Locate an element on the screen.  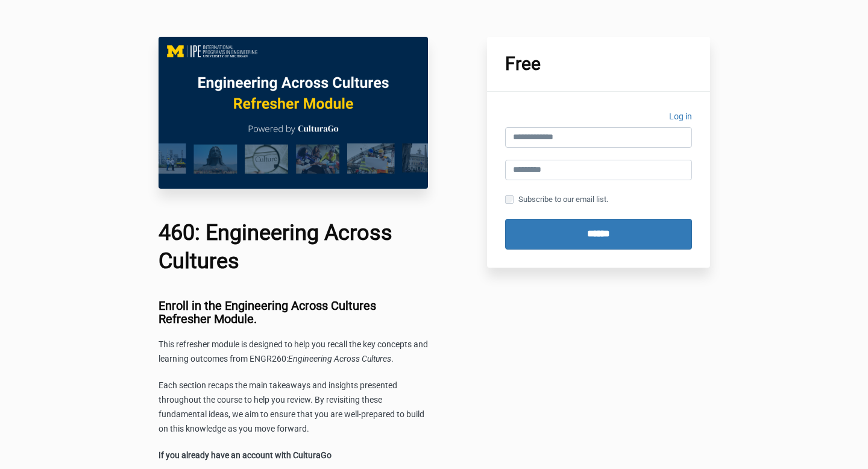
span: Engineering Across Cultures is located at coordinates (340, 359).